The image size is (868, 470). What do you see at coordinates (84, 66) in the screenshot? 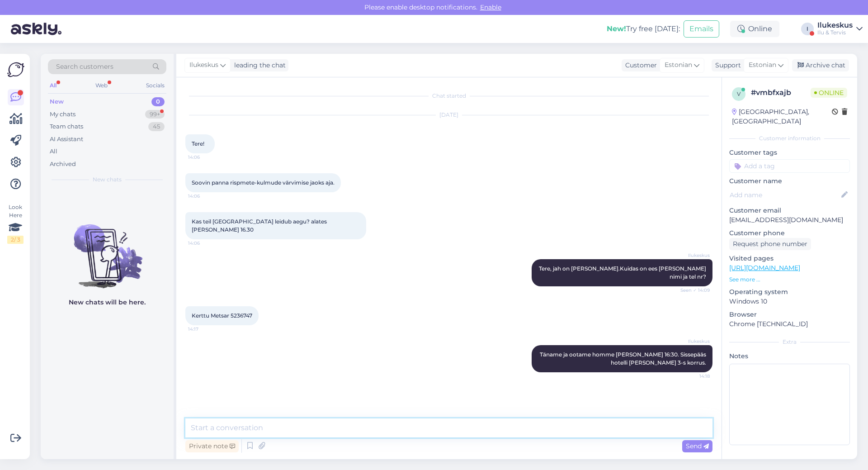
I see `span: Search customers` at bounding box center [84, 66].